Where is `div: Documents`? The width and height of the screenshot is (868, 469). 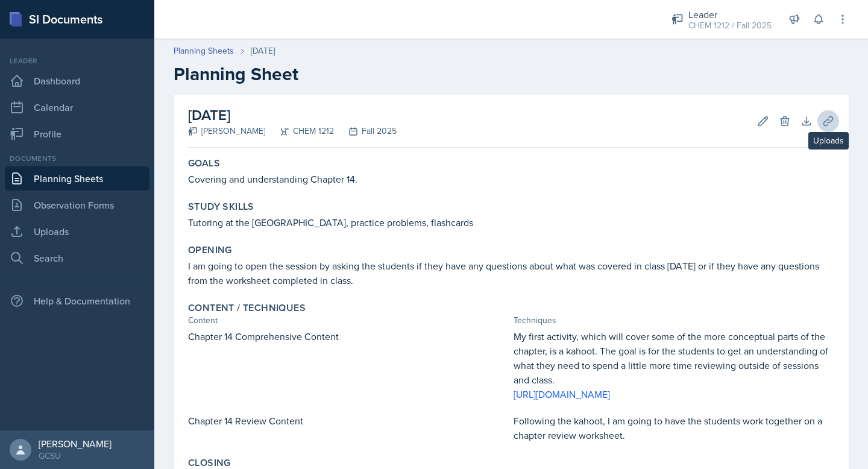 div: Documents is located at coordinates (77, 158).